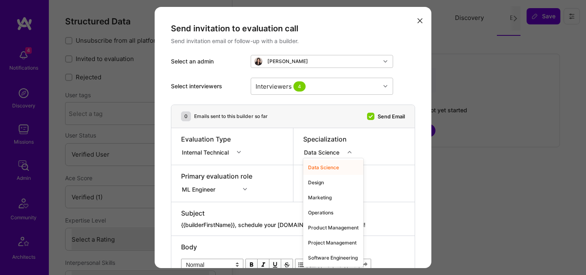  What do you see at coordinates (281, 86) in the screenshot?
I see `div: Interviewers` at bounding box center [281, 86].